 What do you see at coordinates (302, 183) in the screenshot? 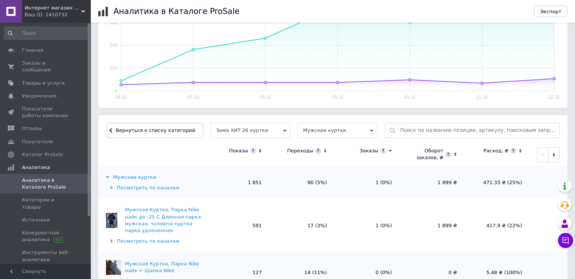
I see `td: 90 (5%)` at bounding box center [302, 183].